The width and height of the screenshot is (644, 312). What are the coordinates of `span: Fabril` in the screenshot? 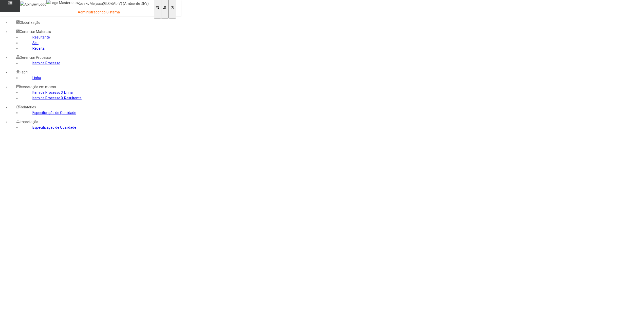 It's located at (24, 72).